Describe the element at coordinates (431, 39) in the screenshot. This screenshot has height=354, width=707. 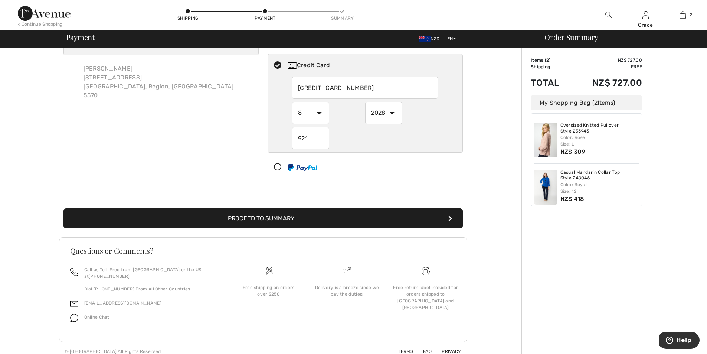
I see `span: NZD` at that location.